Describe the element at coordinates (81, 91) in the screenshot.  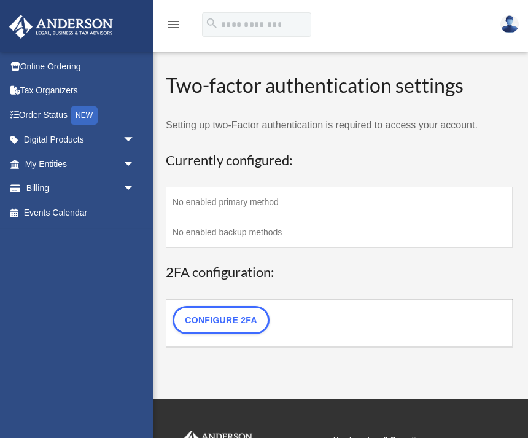
I see `a: Tax Organizers` at that location.